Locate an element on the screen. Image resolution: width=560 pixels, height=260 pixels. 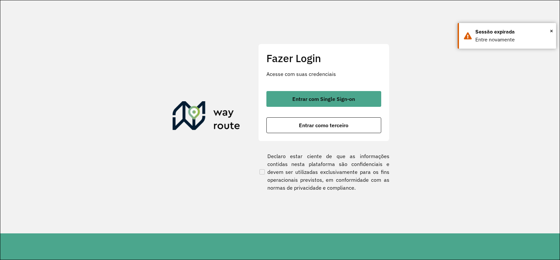
h2: Fazer Login is located at coordinates (324, 58).